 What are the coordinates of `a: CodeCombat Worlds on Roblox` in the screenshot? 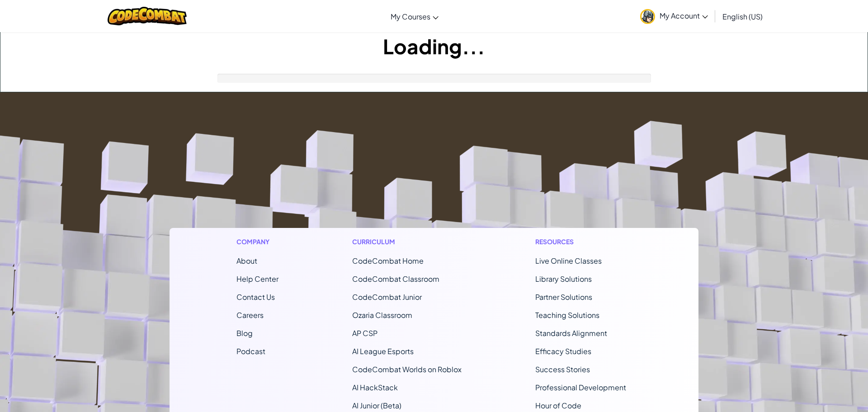 It's located at (407, 369).